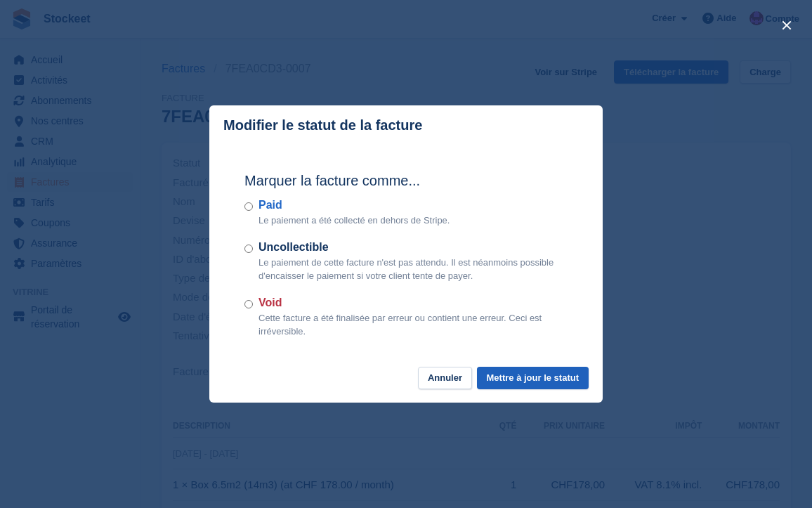 The image size is (812, 508). Describe the element at coordinates (354, 221) in the screenshot. I see `p: Le paiement a été collecté en dehors de Stripe.` at that location.